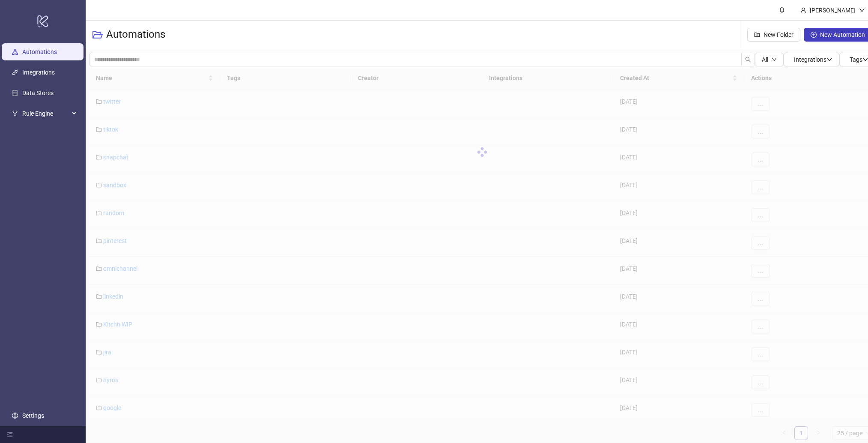 The image size is (868, 443). What do you see at coordinates (15, 114) in the screenshot?
I see `span: fork` at bounding box center [15, 114].